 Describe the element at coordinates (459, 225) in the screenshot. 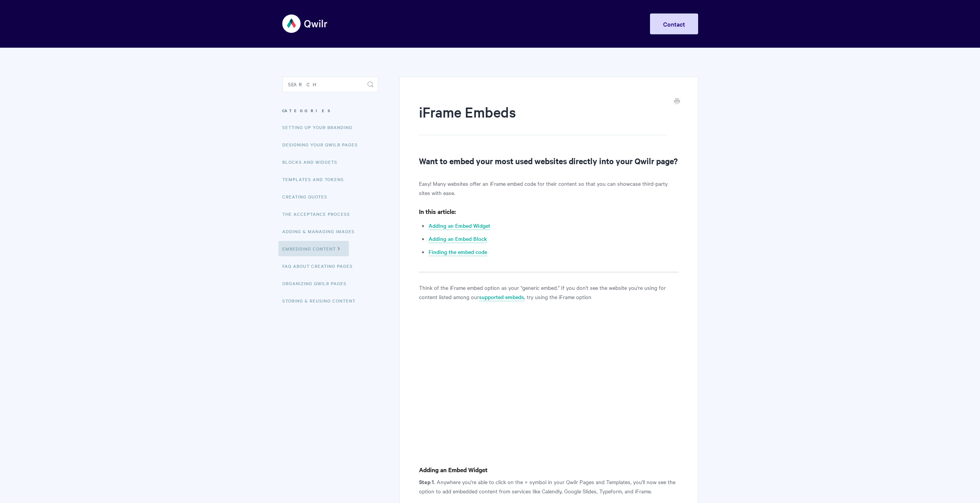

I see `a: Adding an Embed Widget` at that location.